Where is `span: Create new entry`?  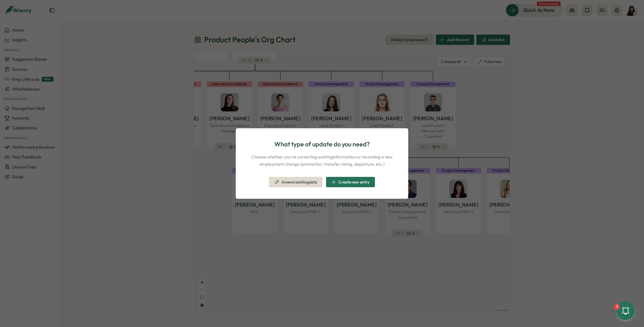 span: Create new entry is located at coordinates (354, 182).